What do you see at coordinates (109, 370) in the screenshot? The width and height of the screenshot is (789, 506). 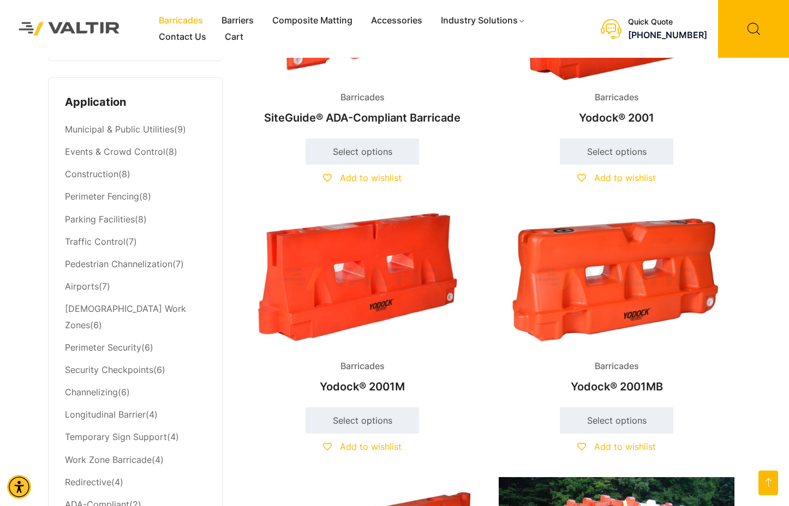 I see `a: Security Checkpoints` at bounding box center [109, 370].